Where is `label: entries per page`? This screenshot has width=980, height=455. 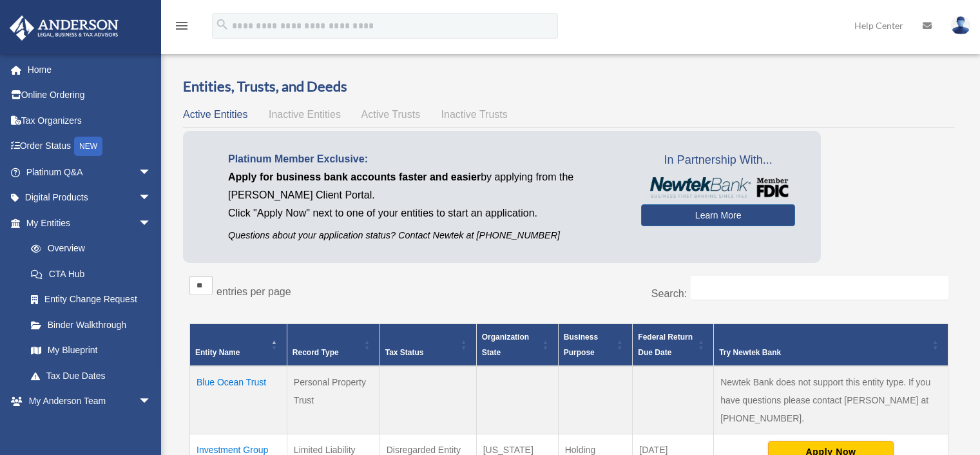 label: entries per page is located at coordinates (254, 291).